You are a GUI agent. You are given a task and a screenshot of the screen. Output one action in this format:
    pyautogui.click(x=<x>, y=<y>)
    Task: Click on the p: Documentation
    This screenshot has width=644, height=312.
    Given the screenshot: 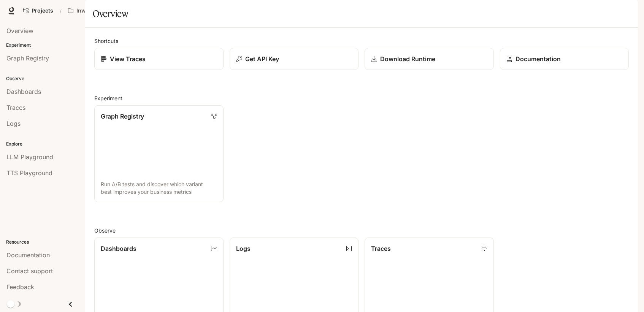 What is the action you would take?
    pyautogui.click(x=538, y=59)
    